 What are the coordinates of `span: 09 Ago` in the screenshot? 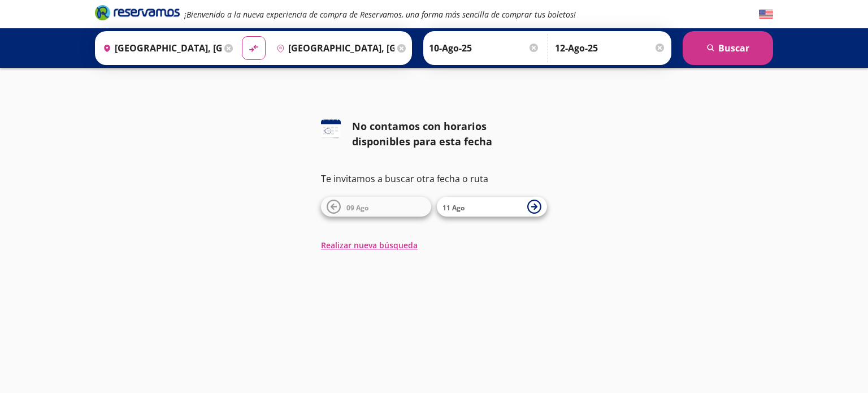 It's located at (357, 207).